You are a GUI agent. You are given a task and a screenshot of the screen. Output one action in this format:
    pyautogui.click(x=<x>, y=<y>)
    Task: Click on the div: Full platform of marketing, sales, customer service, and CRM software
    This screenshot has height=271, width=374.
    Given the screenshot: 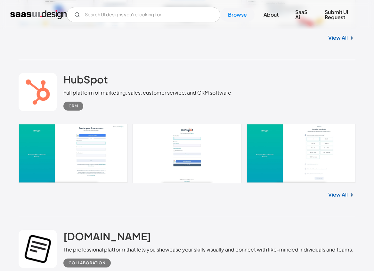 What is the action you would take?
    pyautogui.click(x=147, y=93)
    